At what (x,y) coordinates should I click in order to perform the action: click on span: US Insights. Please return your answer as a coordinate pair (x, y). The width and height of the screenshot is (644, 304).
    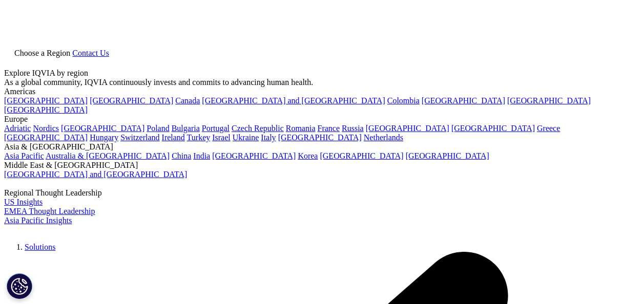
    Looking at the image, I should click on (23, 202).